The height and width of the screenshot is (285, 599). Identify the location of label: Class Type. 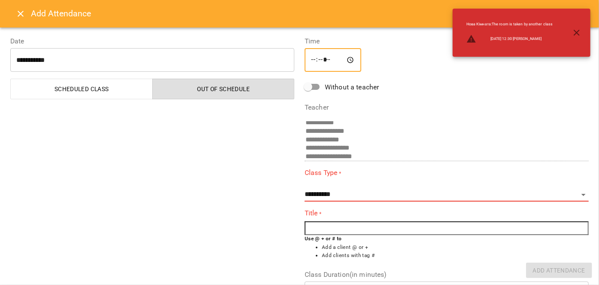
(447, 173).